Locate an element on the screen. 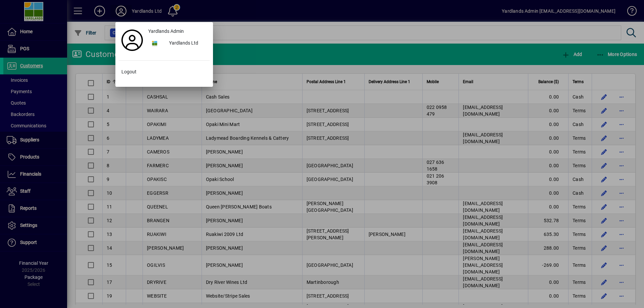 This screenshot has height=308, width=644. span: Logout is located at coordinates (129, 72).